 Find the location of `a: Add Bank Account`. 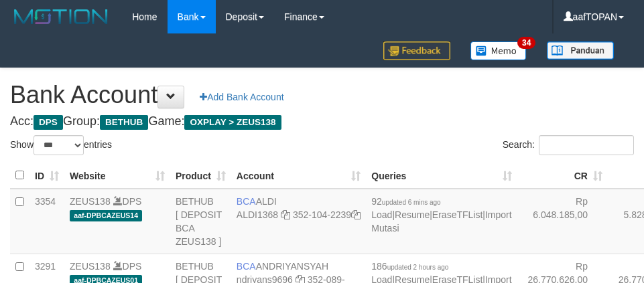

a: Add Bank Account is located at coordinates (241, 97).